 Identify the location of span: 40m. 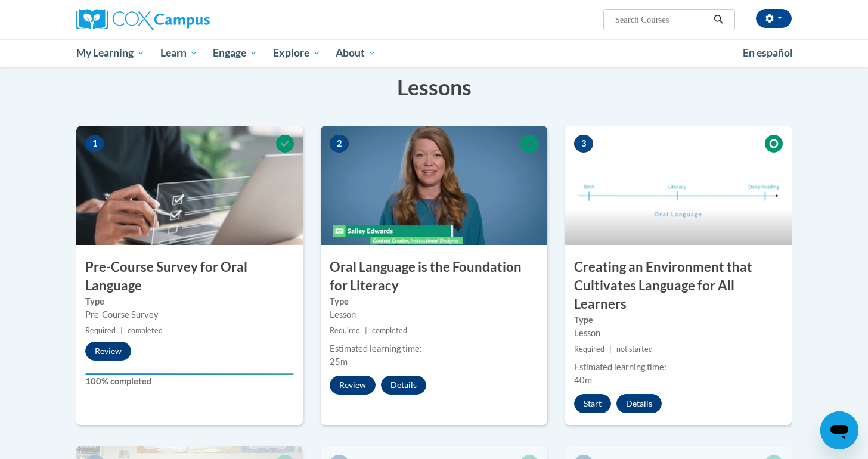
(583, 379).